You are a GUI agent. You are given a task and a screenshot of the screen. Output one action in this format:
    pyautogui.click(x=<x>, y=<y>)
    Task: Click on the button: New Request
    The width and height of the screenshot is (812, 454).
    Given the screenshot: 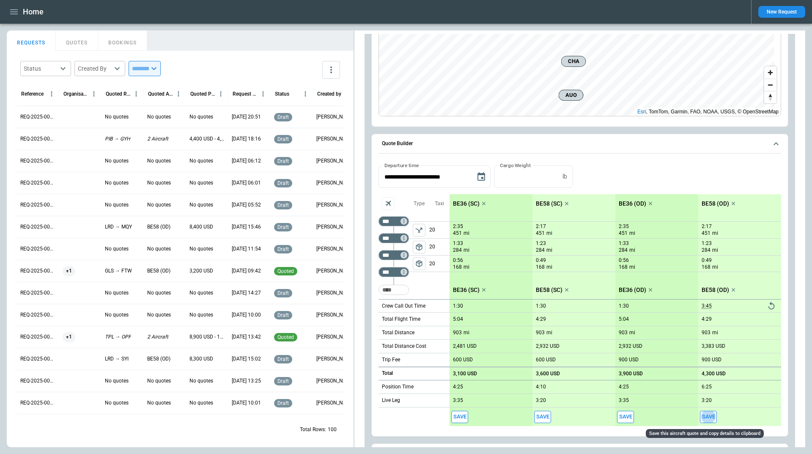 What is the action you would take?
    pyautogui.click(x=782, y=12)
    